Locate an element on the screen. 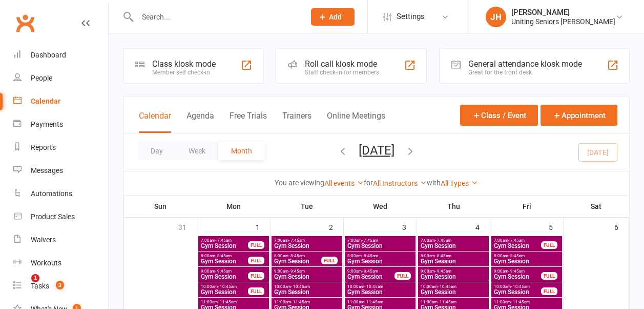 The width and height of the screenshot is (644, 309). th: Sun is located at coordinates (160, 206).